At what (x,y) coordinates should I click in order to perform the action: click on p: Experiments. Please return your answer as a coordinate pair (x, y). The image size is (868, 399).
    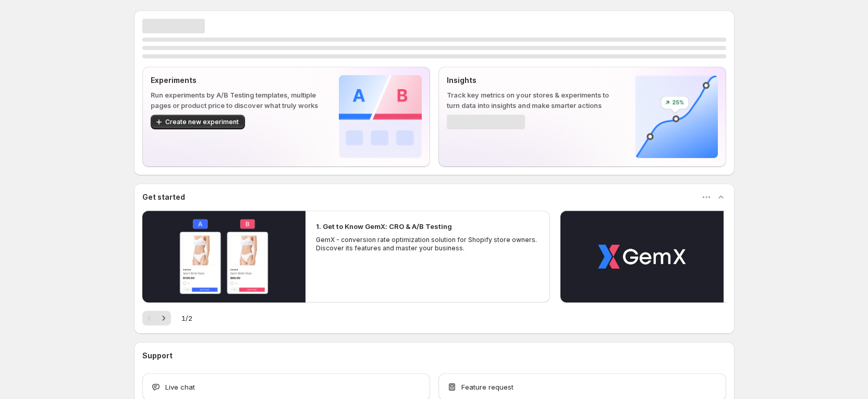
    Looking at the image, I should click on (236, 80).